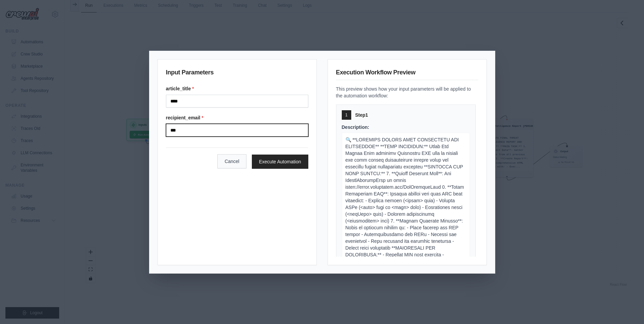  Describe the element at coordinates (237, 117) in the screenshot. I see `label: recipient_email` at that location.